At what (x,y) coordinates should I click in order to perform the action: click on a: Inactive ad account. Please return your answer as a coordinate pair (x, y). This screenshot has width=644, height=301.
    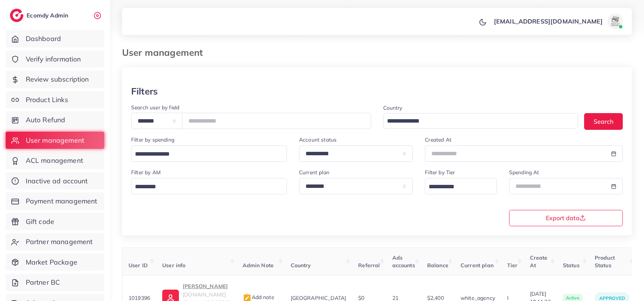
    Looking at the image, I should click on (55, 181).